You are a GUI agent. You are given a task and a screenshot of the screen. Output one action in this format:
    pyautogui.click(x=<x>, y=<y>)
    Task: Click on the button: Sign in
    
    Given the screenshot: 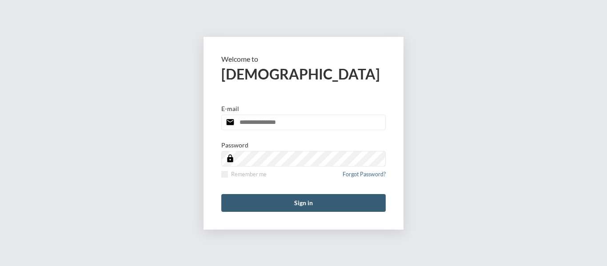 What is the action you would take?
    pyautogui.click(x=304, y=203)
    